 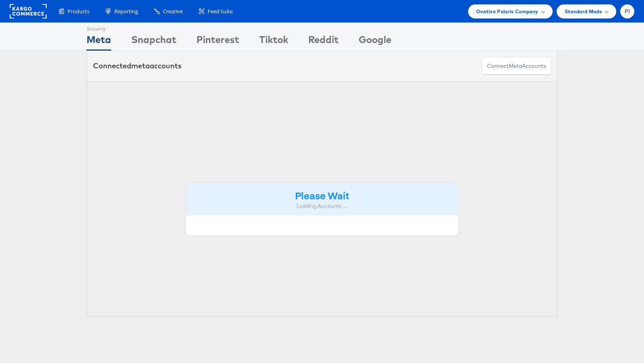 I want to click on div: Connected accounts, so click(x=137, y=66).